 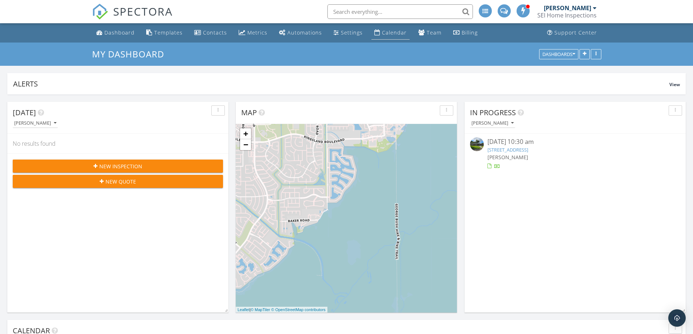 I want to click on button: New Quote, so click(x=118, y=181).